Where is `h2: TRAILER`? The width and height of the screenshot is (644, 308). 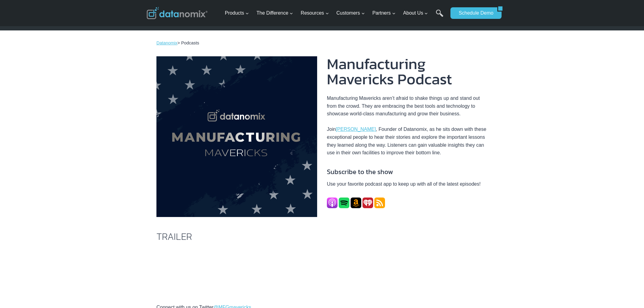
h2: TRAILER is located at coordinates (322, 236).